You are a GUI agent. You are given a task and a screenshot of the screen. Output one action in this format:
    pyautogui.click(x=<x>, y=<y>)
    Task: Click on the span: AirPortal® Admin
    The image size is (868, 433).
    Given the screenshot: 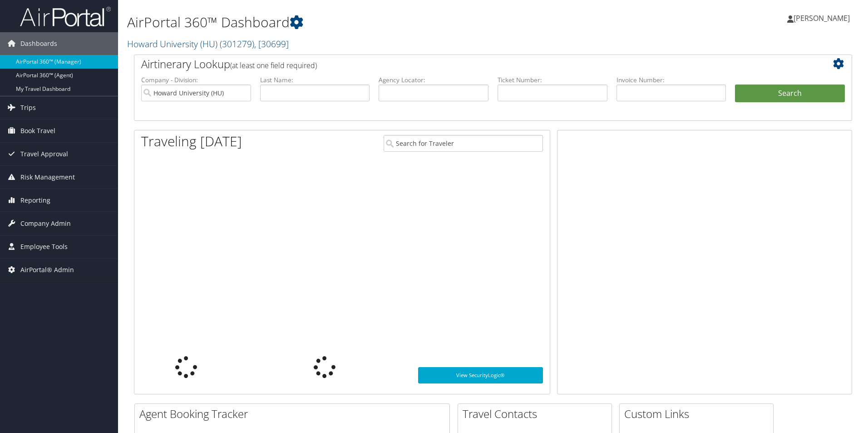 What is the action you would take?
    pyautogui.click(x=47, y=270)
    